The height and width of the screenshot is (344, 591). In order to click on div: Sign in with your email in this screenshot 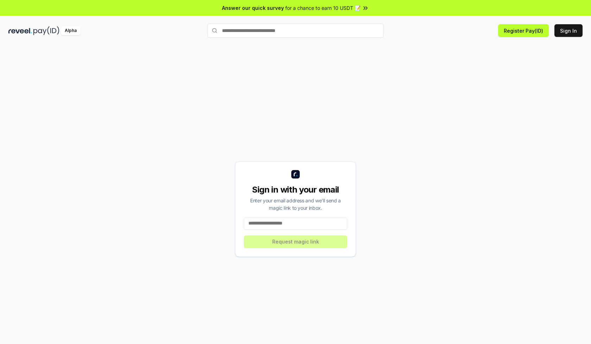, I will do `click(295, 190)`.